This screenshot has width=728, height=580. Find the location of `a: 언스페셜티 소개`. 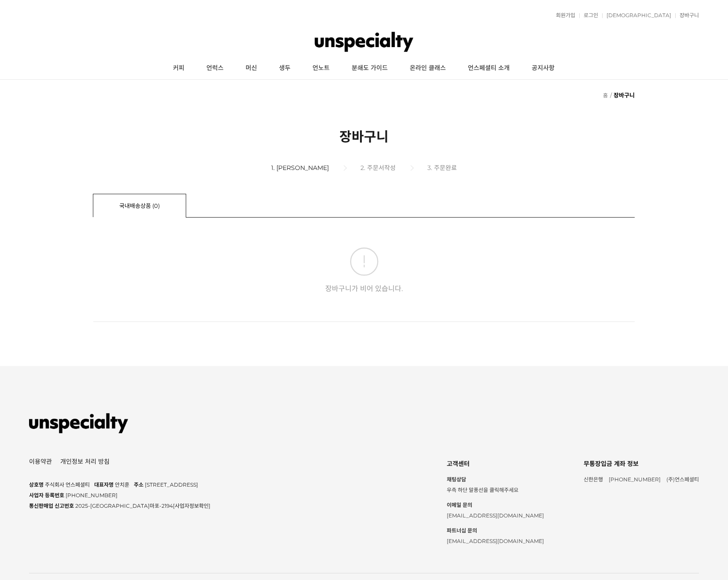

a: 언스페셜티 소개 is located at coordinates (489, 68).